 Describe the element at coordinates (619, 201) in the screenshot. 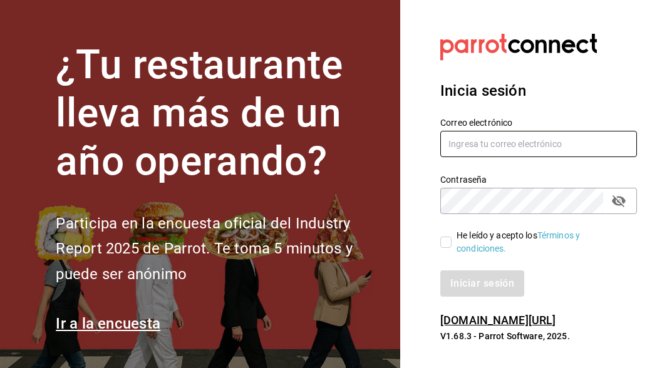

I see `button: passwordField` at that location.